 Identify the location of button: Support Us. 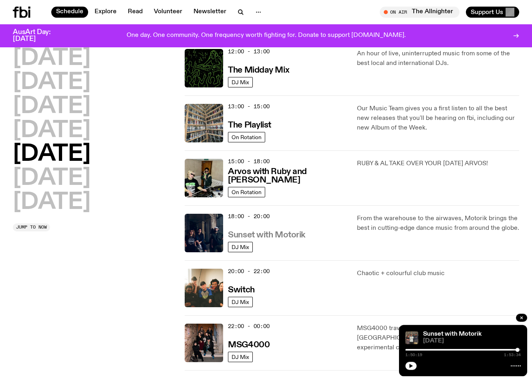
(493, 12).